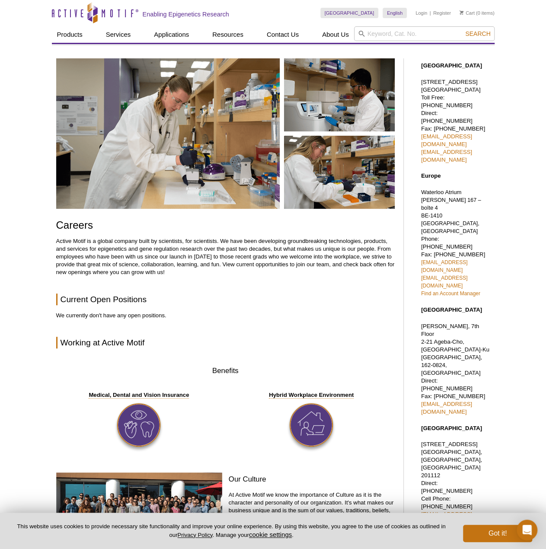 This screenshot has width=546, height=549. What do you see at coordinates (225, 342) in the screenshot?
I see `h2: Working at Active Motif` at bounding box center [225, 342].